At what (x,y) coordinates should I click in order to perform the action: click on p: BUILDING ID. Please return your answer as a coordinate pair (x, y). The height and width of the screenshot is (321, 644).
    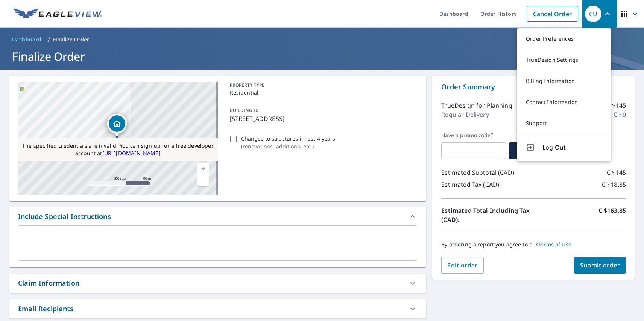
    Looking at the image, I should click on (244, 110).